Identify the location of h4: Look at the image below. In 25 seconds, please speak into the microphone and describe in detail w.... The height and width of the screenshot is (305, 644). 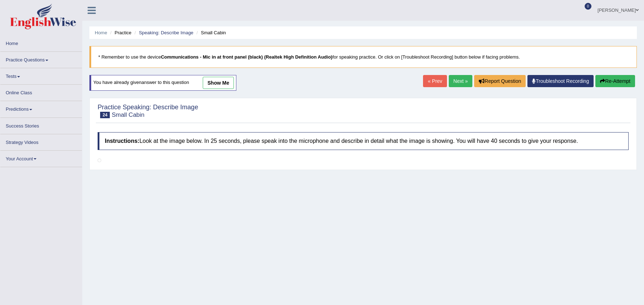
(363, 141).